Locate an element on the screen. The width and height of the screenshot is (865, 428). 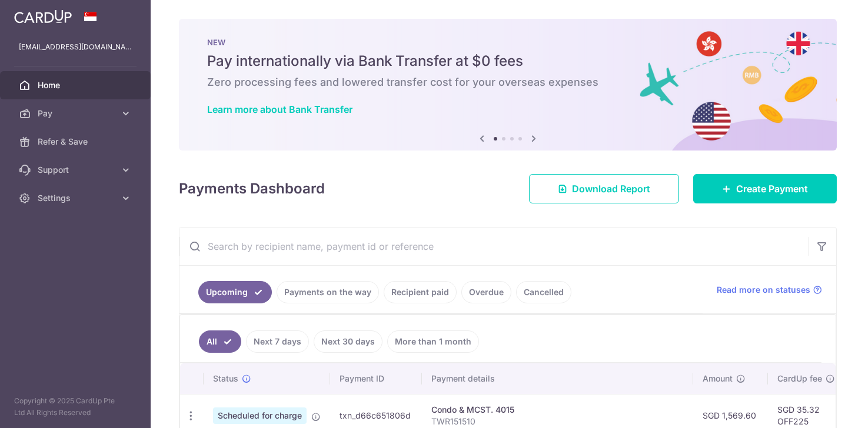
a: Create Payment is located at coordinates (765, 189).